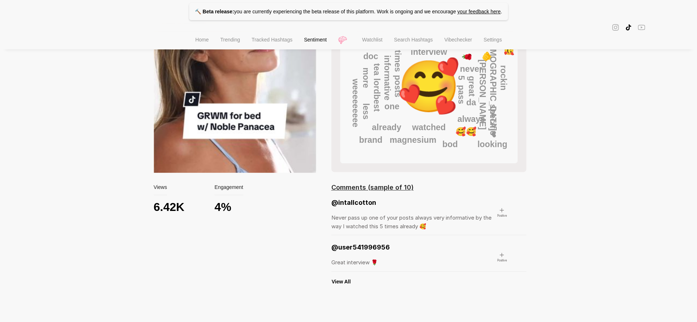  Describe the element at coordinates (471, 119) in the screenshot. I see `text: always` at that location.